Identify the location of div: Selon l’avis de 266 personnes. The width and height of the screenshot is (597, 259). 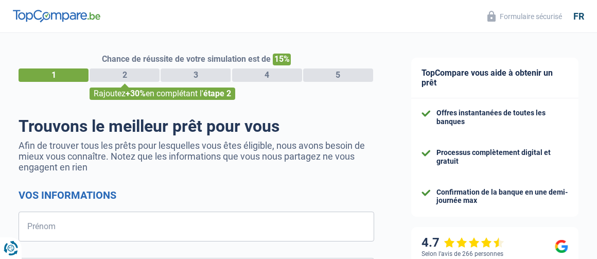
(462, 254).